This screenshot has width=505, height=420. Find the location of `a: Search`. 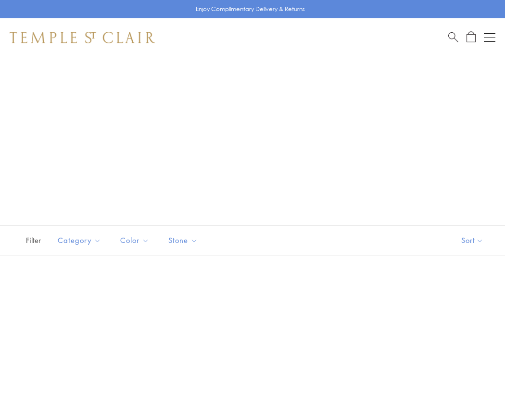

a: Search is located at coordinates (453, 37).